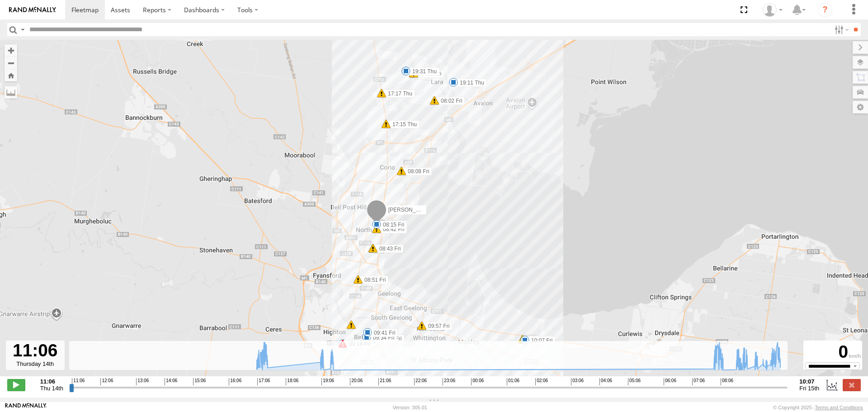  I want to click on span: 07:06, so click(698, 382).